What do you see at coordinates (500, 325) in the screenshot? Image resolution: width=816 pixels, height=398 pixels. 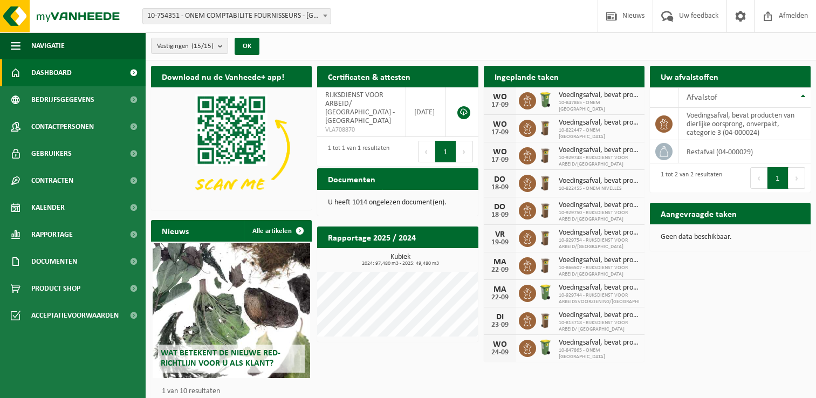 I see `div: 23-09` at bounding box center [500, 325].